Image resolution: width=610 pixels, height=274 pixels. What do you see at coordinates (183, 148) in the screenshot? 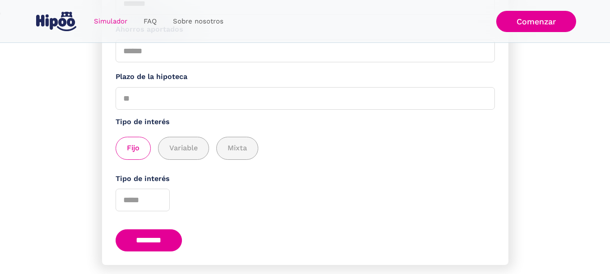
I see `span: Variable` at bounding box center [183, 148].